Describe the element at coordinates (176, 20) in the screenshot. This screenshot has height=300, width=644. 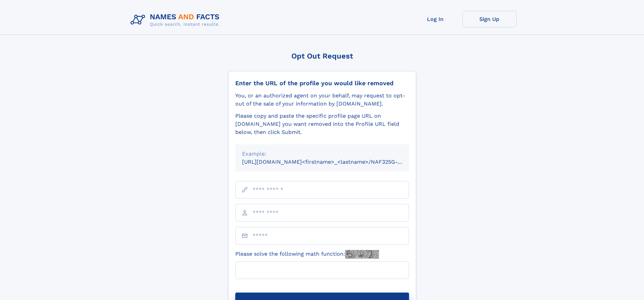
I see `img: Logo Names and Facts` at that location.